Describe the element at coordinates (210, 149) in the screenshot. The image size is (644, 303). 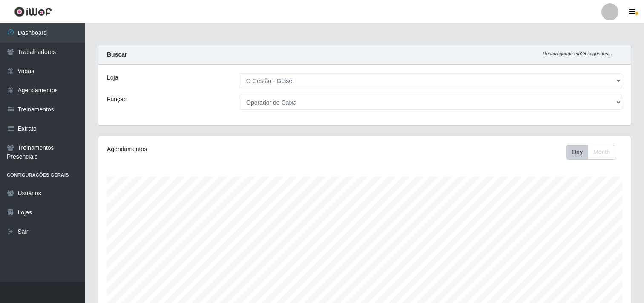
I see `div: Agendamentos` at that location.